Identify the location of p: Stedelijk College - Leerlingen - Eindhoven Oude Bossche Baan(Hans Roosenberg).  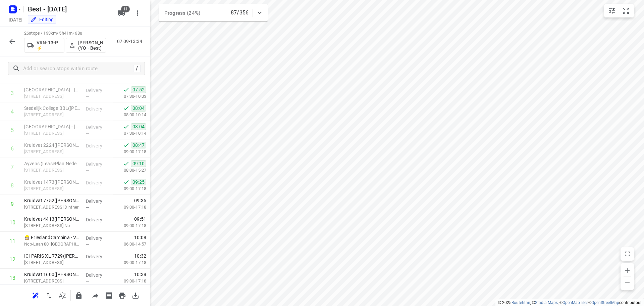
(52, 90).